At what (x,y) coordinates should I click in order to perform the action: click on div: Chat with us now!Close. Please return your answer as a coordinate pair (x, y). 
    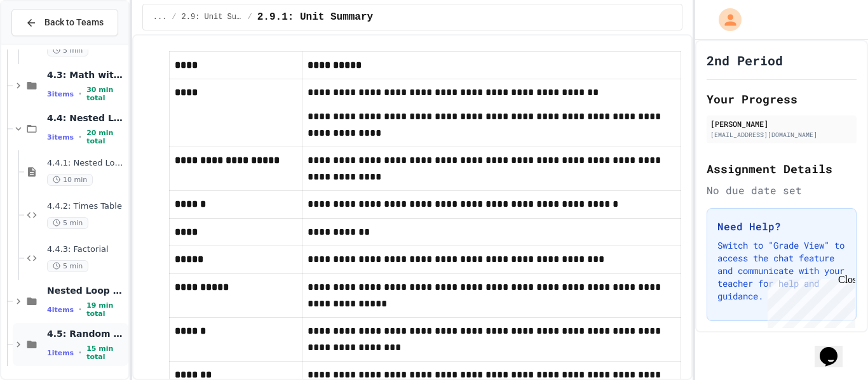
    Looking at the image, I should click on (47, 43).